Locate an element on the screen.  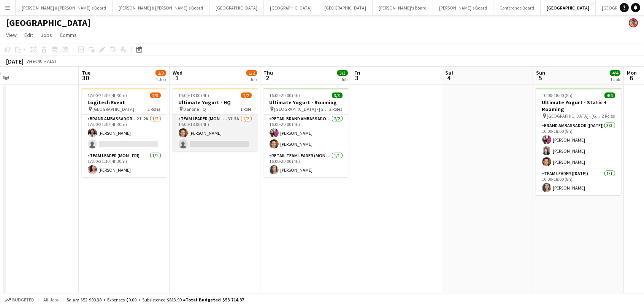
span: 6 is located at coordinates (631, 77).